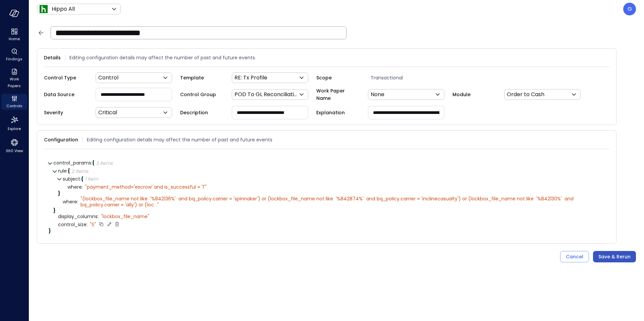 This screenshot has height=321, width=644. What do you see at coordinates (251, 78) in the screenshot?
I see `p: RE: Tx Profile` at bounding box center [251, 78].